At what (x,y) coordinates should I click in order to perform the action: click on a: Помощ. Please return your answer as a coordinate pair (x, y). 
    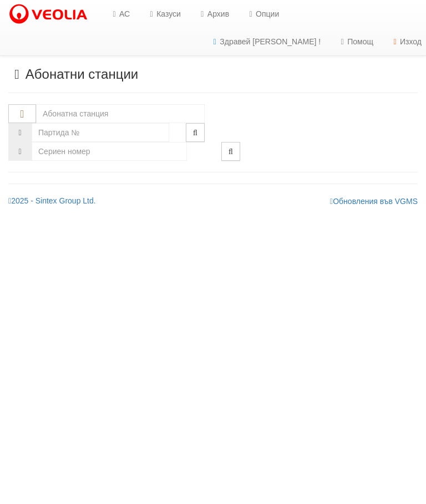
    Looking at the image, I should click on (355, 41).